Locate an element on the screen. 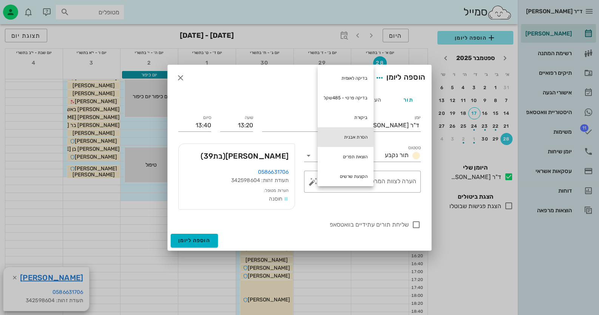 The width and height of the screenshot is (599, 315). div: הוספה ליומן is located at coordinates (399, 78).